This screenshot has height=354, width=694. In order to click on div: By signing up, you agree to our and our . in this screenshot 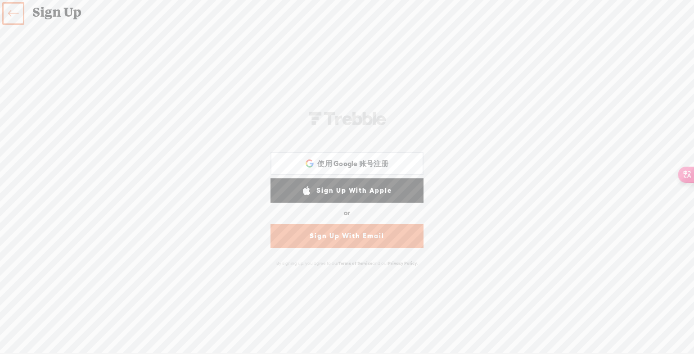, I will do `click(347, 263)`.